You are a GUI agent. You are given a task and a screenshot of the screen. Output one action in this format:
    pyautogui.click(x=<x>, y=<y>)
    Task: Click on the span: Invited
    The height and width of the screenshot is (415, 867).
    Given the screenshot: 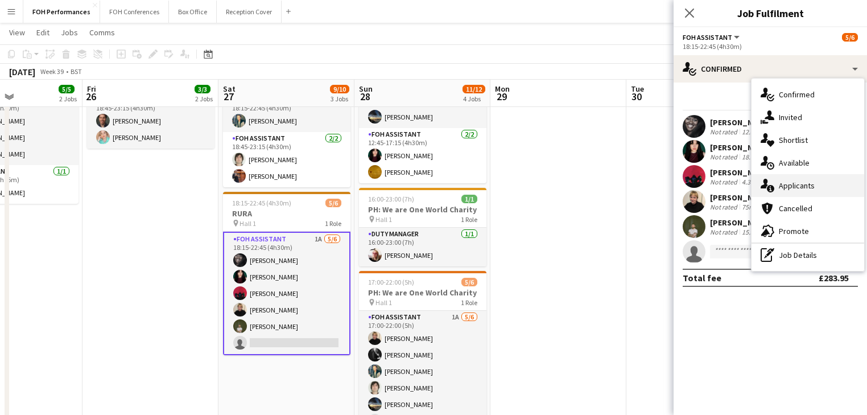 What is the action you would take?
    pyautogui.click(x=790, y=117)
    